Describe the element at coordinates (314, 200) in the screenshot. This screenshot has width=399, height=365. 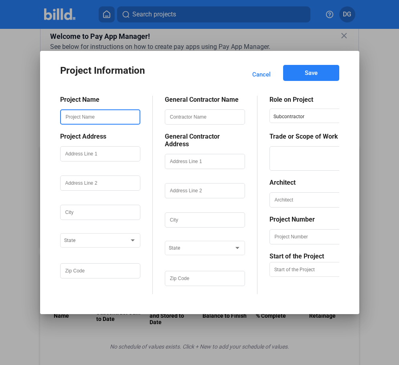
I see `input: Architect` at that location.